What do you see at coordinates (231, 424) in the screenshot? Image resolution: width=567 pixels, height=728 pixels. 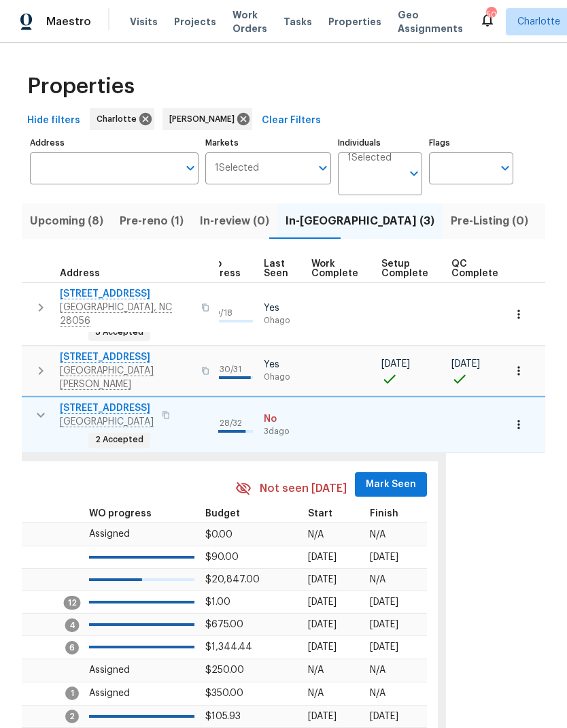 I see `span: 28 / 32` at bounding box center [231, 424].